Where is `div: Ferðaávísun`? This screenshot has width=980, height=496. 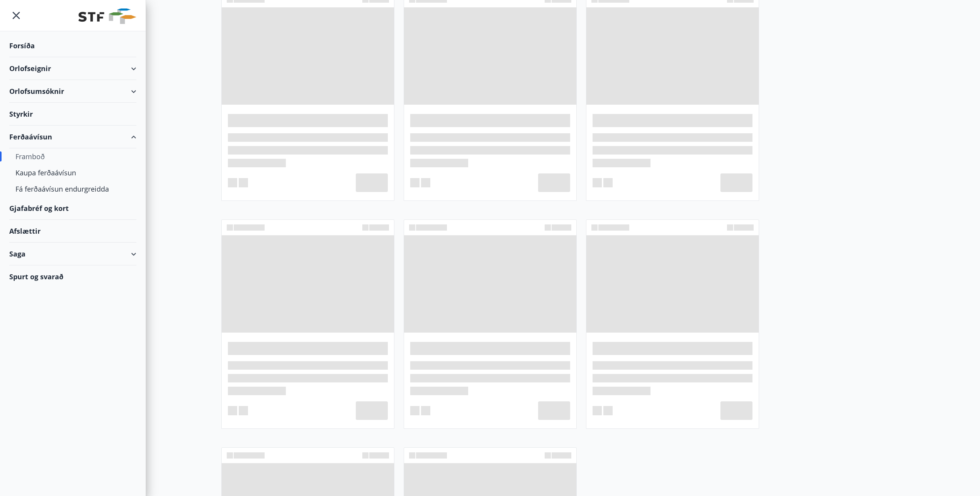 div: Ferðaávísun is located at coordinates (73, 137).